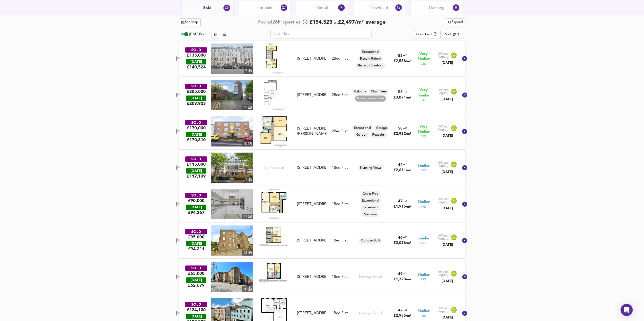 Image resolution: width=644 pixels, height=321 pixels. I want to click on div: split button, so click(455, 22).